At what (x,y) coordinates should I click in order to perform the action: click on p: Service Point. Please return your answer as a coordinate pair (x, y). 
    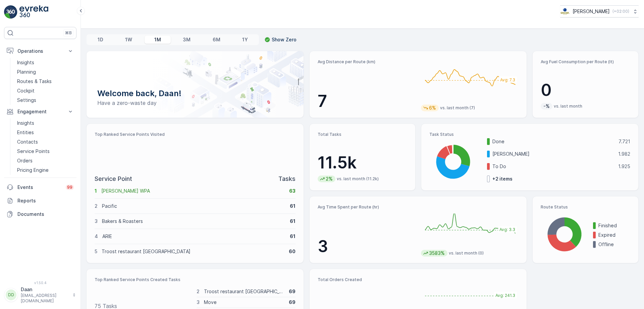
    Looking at the image, I should click on (113, 179).